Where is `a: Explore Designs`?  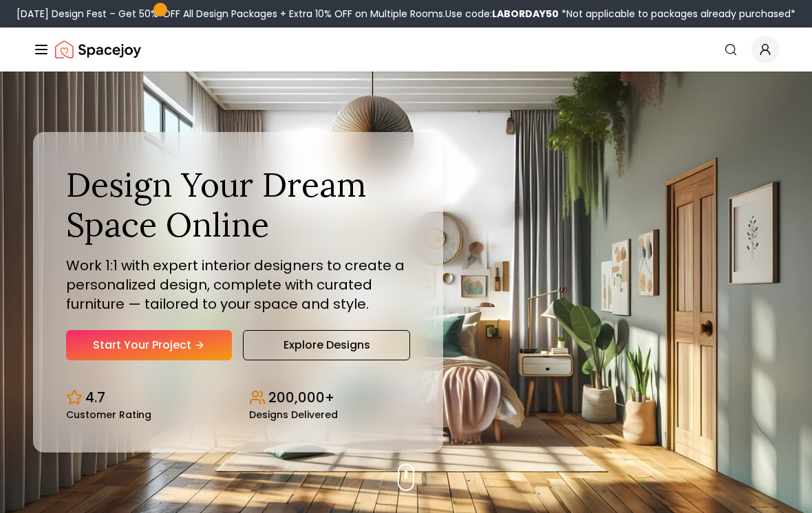
a: Explore Designs is located at coordinates (326, 346).